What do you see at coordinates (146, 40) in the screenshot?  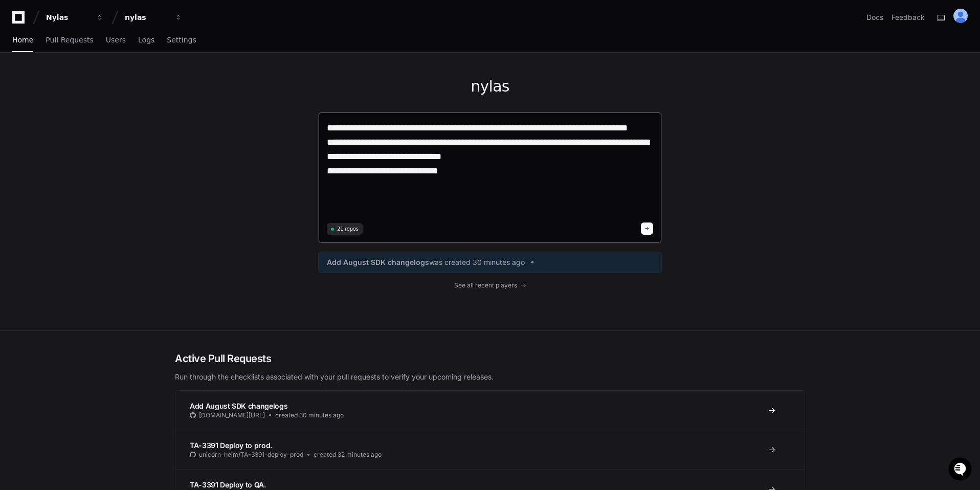 I see `span: Logs` at bounding box center [146, 40].